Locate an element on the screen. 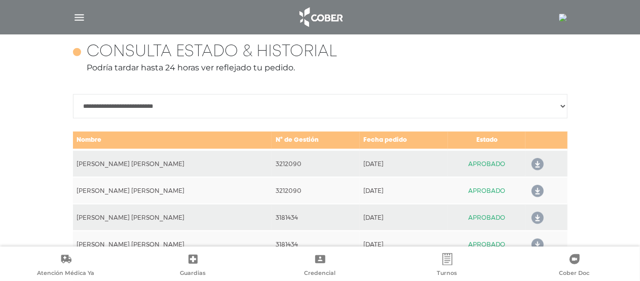  span: Guardias is located at coordinates (193, 274).